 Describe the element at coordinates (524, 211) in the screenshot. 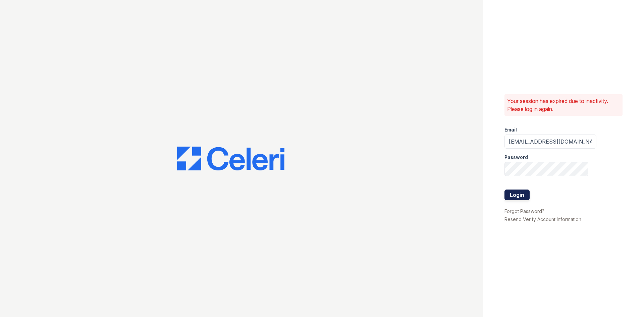

I see `a: Forgot Password?` at that location.